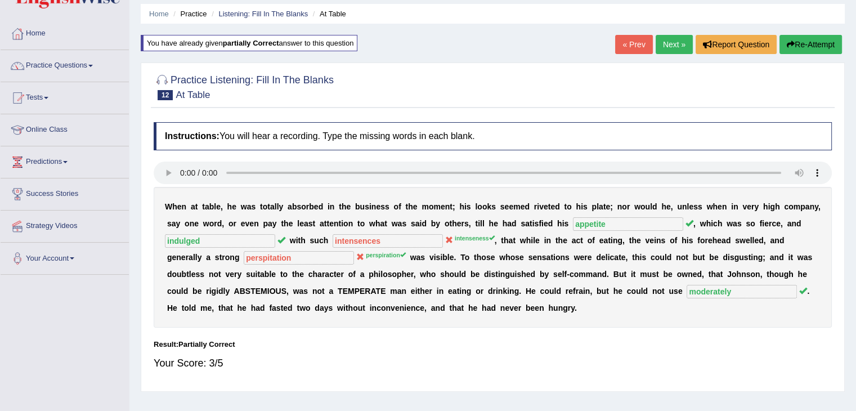  What do you see at coordinates (165, 95) in the screenshot?
I see `span: 12` at bounding box center [165, 95].